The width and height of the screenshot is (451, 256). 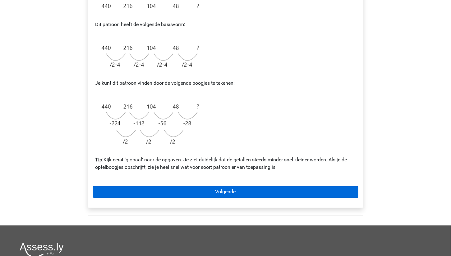 What do you see at coordinates (99, 160) in the screenshot?
I see `b: Tip:` at bounding box center [99, 160].